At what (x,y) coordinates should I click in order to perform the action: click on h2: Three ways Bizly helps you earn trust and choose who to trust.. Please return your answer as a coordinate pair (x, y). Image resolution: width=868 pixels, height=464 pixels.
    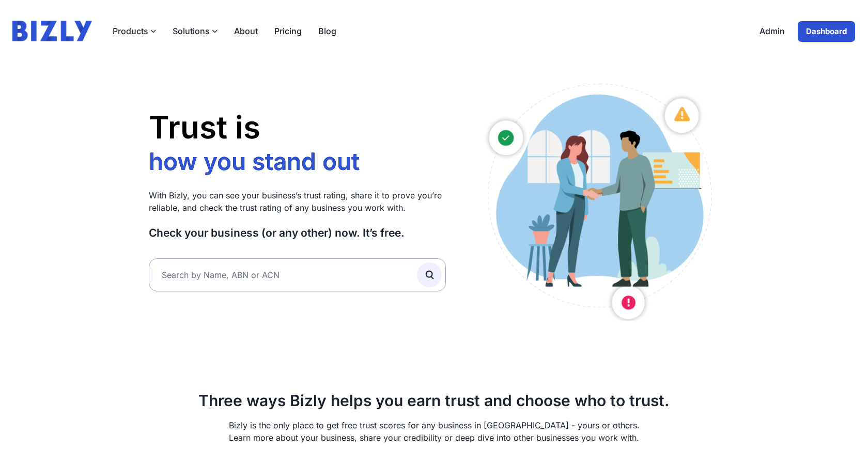
    Looking at the image, I should click on (434, 401).